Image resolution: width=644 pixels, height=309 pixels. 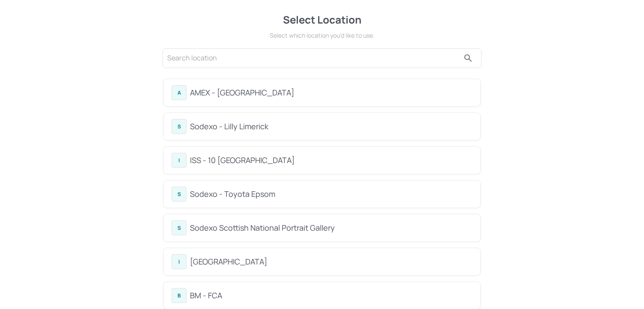 I want to click on div: Select Location, so click(x=322, y=20).